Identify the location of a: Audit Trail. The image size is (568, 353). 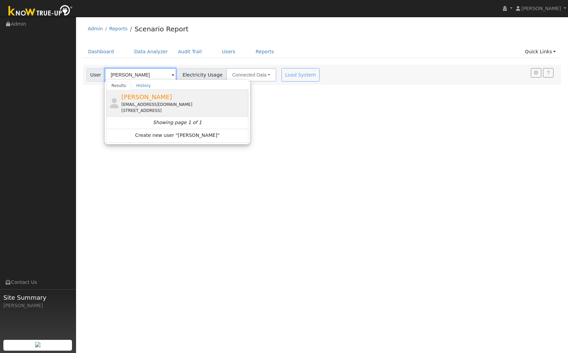
(190, 52).